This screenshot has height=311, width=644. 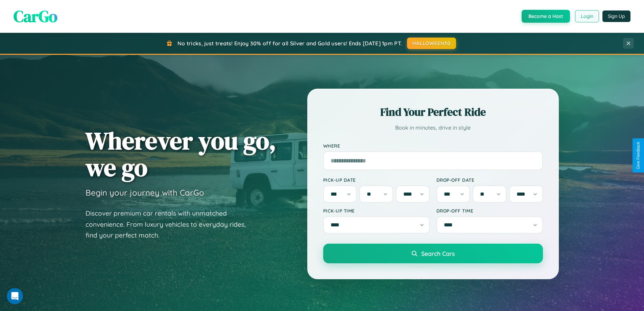 I want to click on h1: Wherever you go, we go, so click(x=181, y=154).